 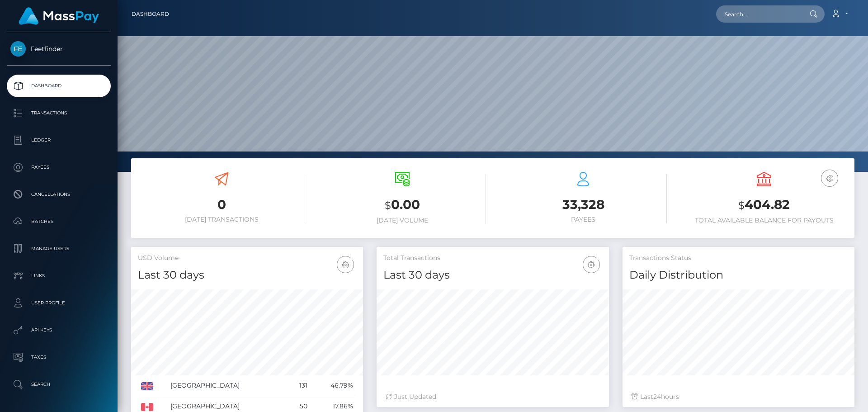 I want to click on img: Feetfinder, so click(x=18, y=49).